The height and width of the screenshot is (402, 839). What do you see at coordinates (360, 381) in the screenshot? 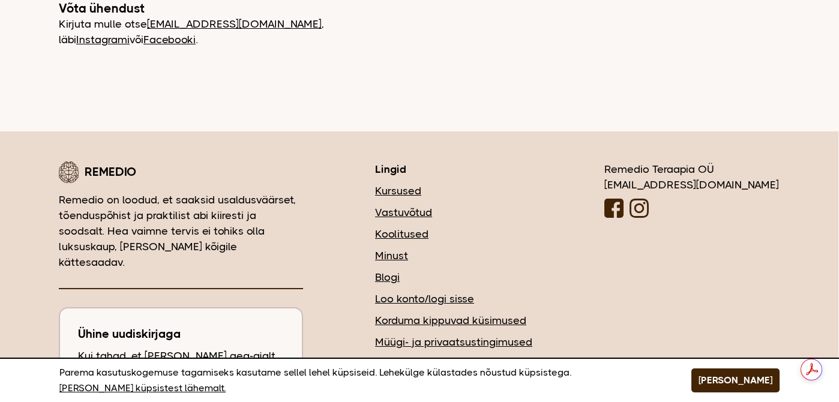
I see `p: Parema kasutuskogemuse tagamiseks kasutame sellel lehel küpsiseid. Lehekülge külastades nõustud k...` at bounding box center [360, 381].